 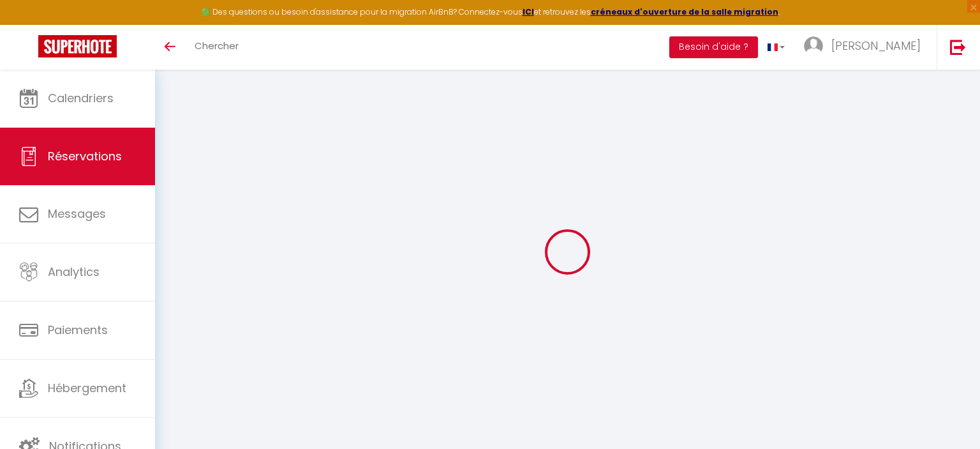 What do you see at coordinates (216, 47) in the screenshot?
I see `a: Chercher` at bounding box center [216, 47].